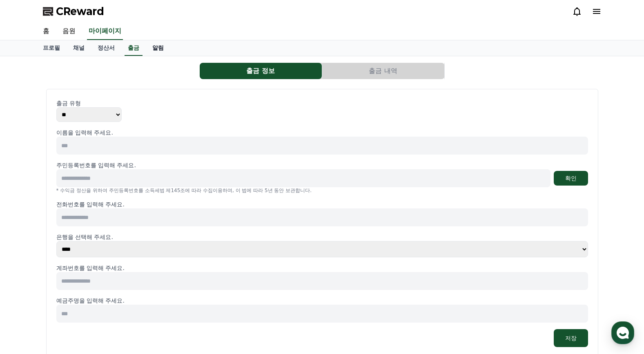 This screenshot has width=644, height=354. I want to click on a: 출금, so click(134, 48).